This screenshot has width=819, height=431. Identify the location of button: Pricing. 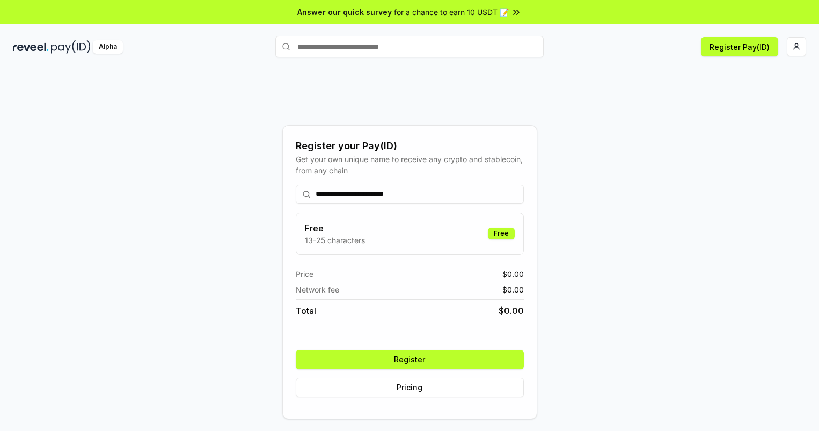
(409, 387).